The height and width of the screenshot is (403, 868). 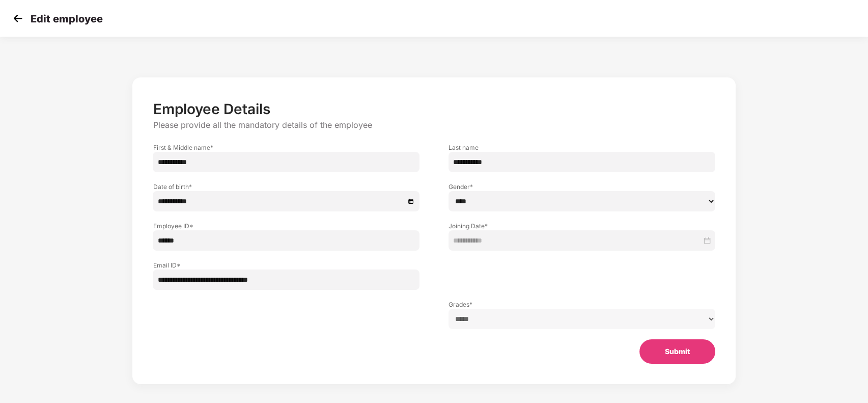 I want to click on label: Joining Date, so click(x=582, y=226).